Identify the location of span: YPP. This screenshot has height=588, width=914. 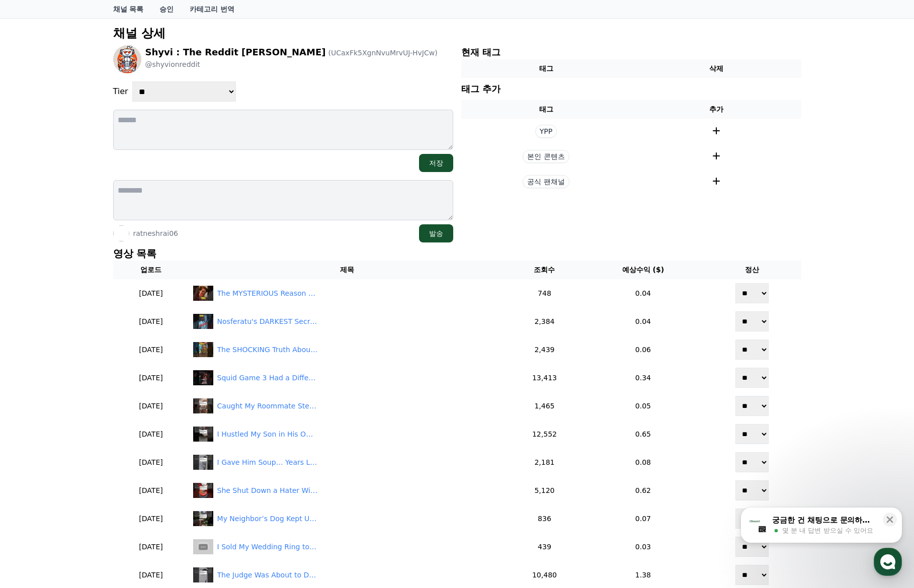
(546, 131).